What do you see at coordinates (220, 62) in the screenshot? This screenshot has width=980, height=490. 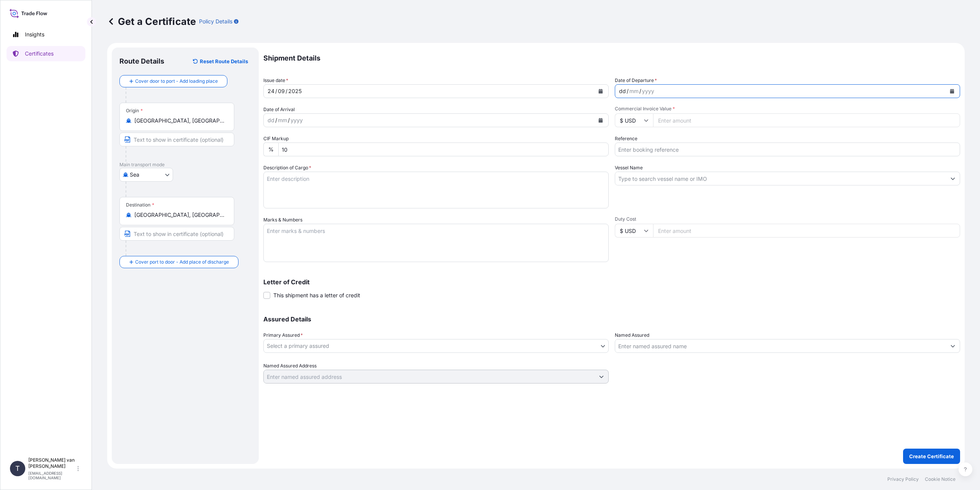 I see `button: Reset Route Details` at bounding box center [220, 62].